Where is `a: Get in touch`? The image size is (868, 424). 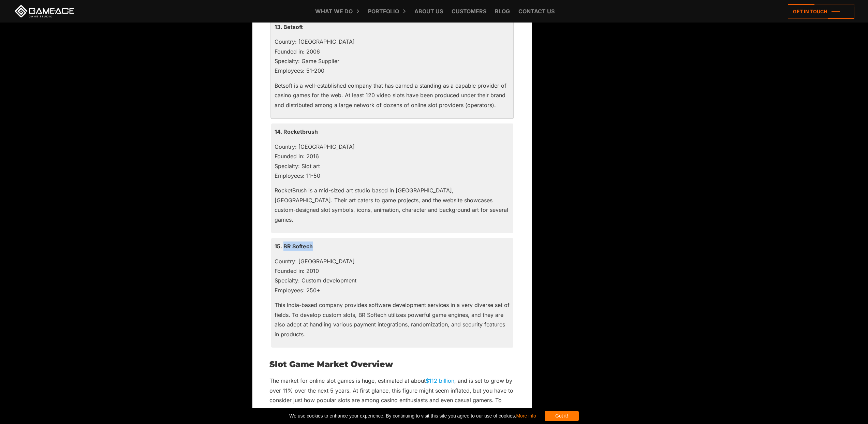 a: Get in touch is located at coordinates (821, 11).